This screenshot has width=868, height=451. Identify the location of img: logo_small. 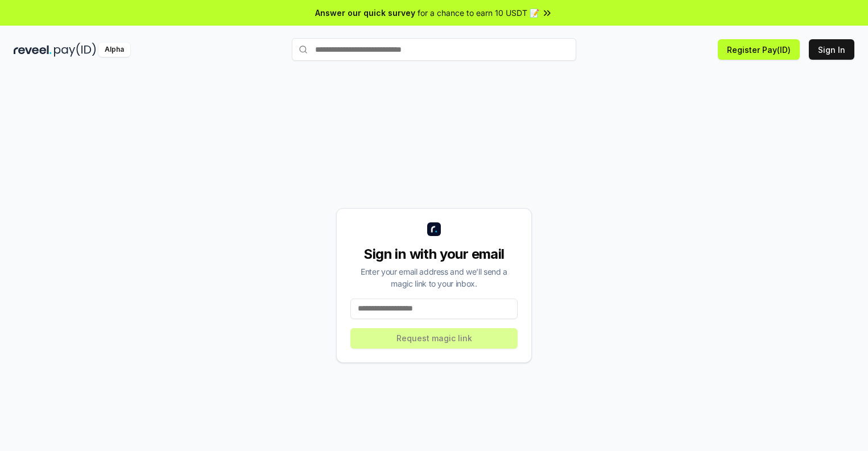
(434, 230).